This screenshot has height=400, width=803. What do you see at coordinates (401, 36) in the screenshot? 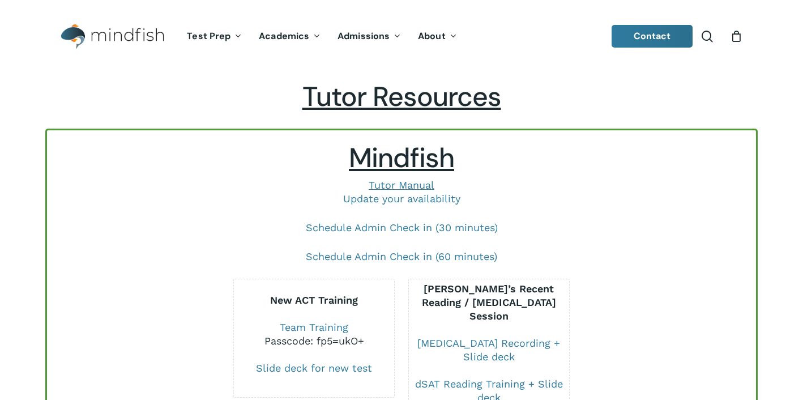
I see `header: Main Menu` at bounding box center [401, 36].